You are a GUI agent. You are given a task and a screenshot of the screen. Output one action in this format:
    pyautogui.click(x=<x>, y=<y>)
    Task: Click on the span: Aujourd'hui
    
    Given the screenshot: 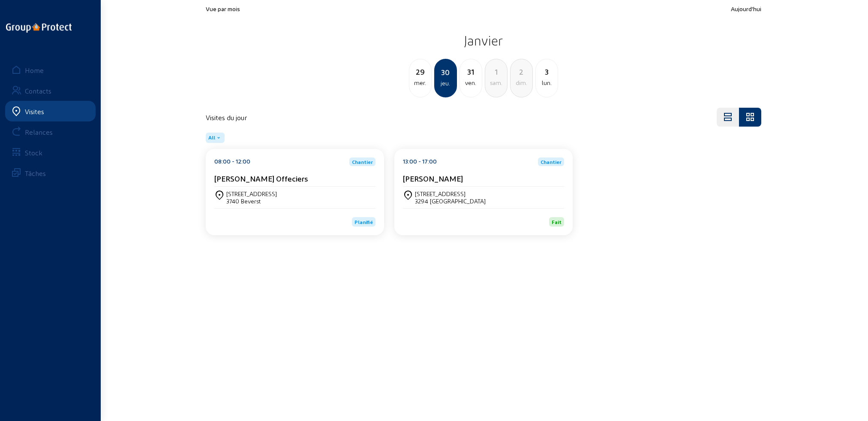 What is the action you would take?
    pyautogui.click(x=746, y=9)
    